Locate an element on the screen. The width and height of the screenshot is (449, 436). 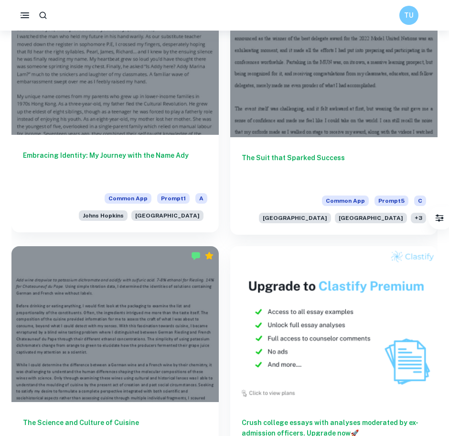
button: TU is located at coordinates (409, 15).